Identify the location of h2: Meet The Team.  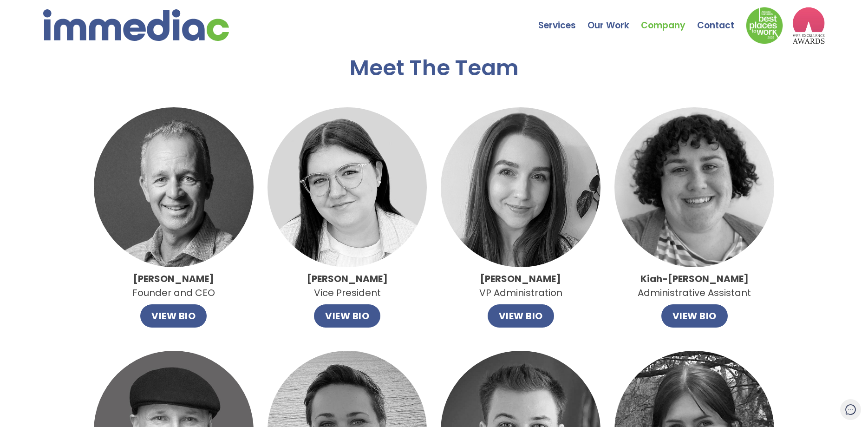
(434, 68).